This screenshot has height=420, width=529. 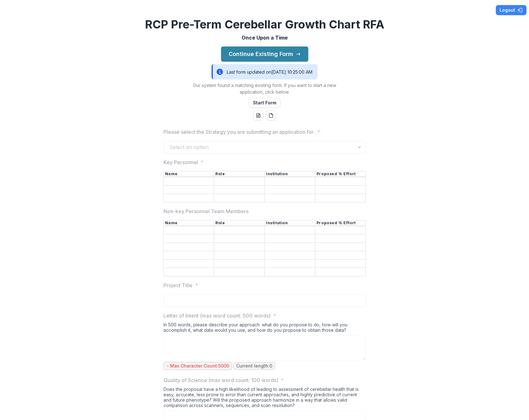 What do you see at coordinates (264, 24) in the screenshot?
I see `h2: RCP Pre-Term Cerebellar Growth Chart RFA` at bounding box center [264, 24].